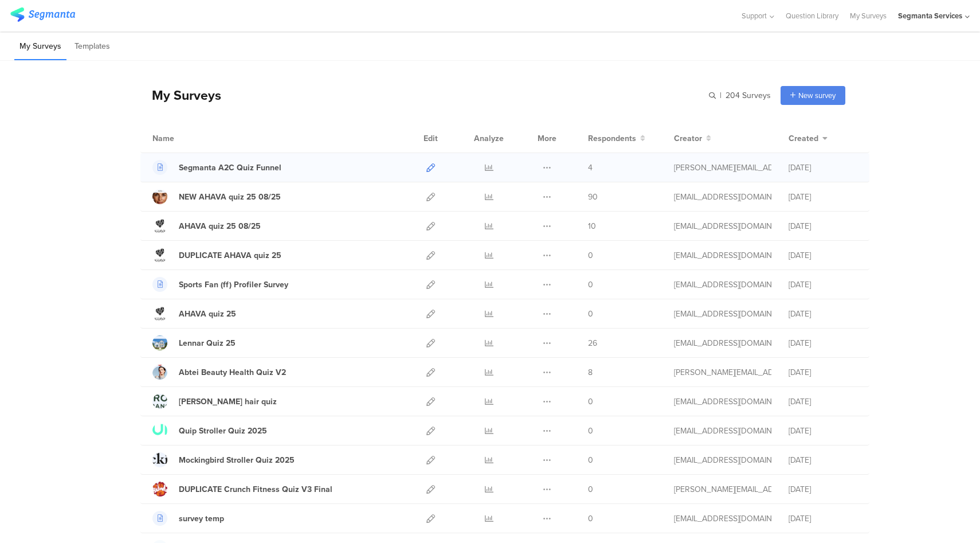 This screenshot has width=980, height=543. I want to click on a: AHAVA quiz 25, so click(194, 314).